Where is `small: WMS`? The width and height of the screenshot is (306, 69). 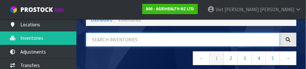
small: WMS is located at coordinates (59, 10).